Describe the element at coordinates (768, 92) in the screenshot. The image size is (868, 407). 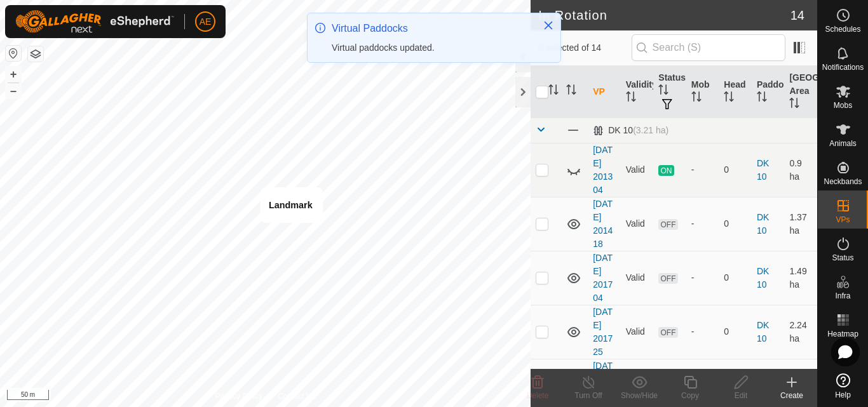
I see `th: Paddock` at that location.